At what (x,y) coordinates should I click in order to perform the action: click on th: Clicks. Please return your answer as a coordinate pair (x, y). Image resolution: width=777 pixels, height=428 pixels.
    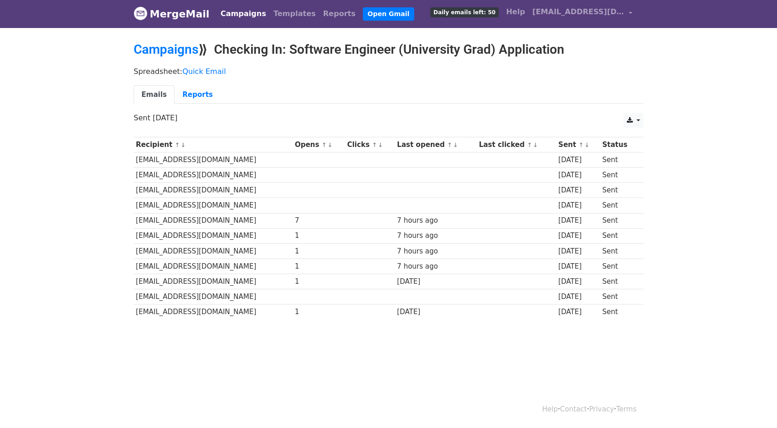
    Looking at the image, I should click on (370, 145).